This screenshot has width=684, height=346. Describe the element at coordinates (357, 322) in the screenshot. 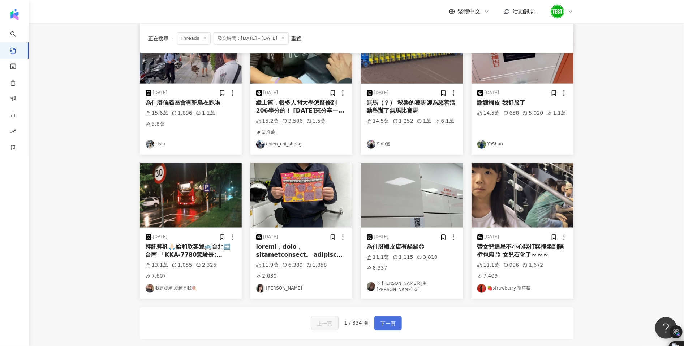

I see `span: 1 / 834 頁` at that location.